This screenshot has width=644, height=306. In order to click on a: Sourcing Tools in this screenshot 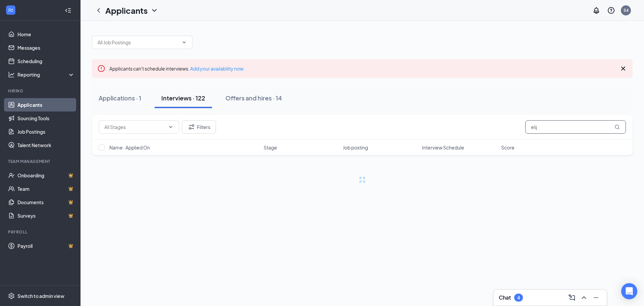, I will do `click(46, 118)`.